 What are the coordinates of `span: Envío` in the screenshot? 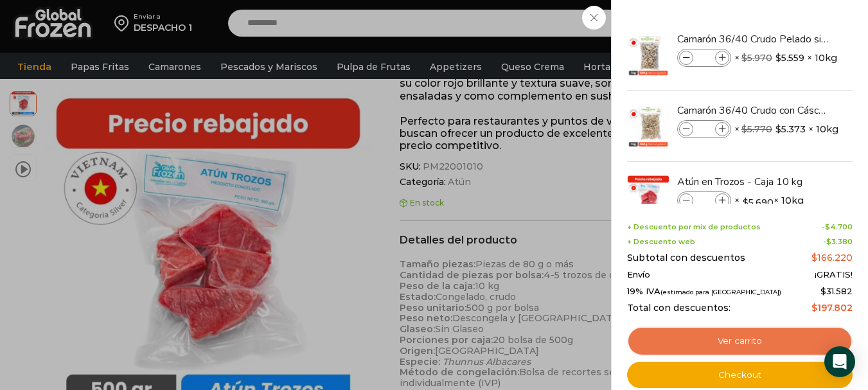 It's located at (639, 275).